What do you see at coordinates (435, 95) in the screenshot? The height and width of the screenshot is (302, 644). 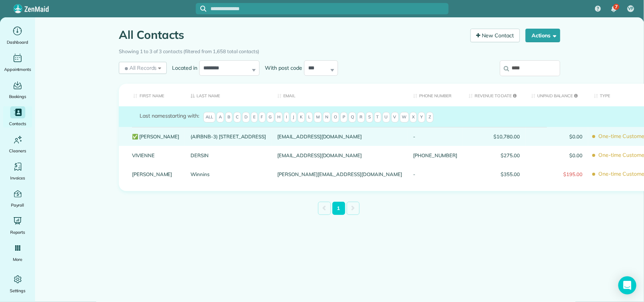 I see `th: Phone number: activate to sort column ascending` at bounding box center [435, 95].